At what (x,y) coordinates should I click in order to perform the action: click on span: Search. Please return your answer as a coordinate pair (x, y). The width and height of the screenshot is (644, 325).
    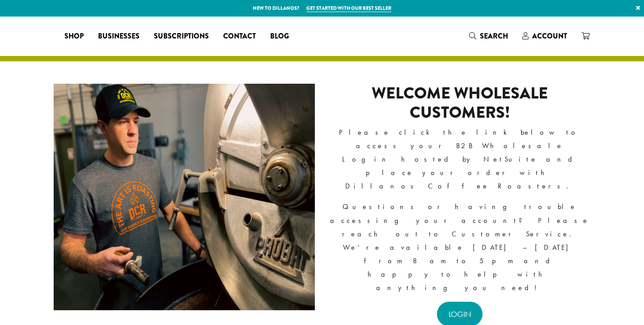
    Looking at the image, I should click on (494, 36).